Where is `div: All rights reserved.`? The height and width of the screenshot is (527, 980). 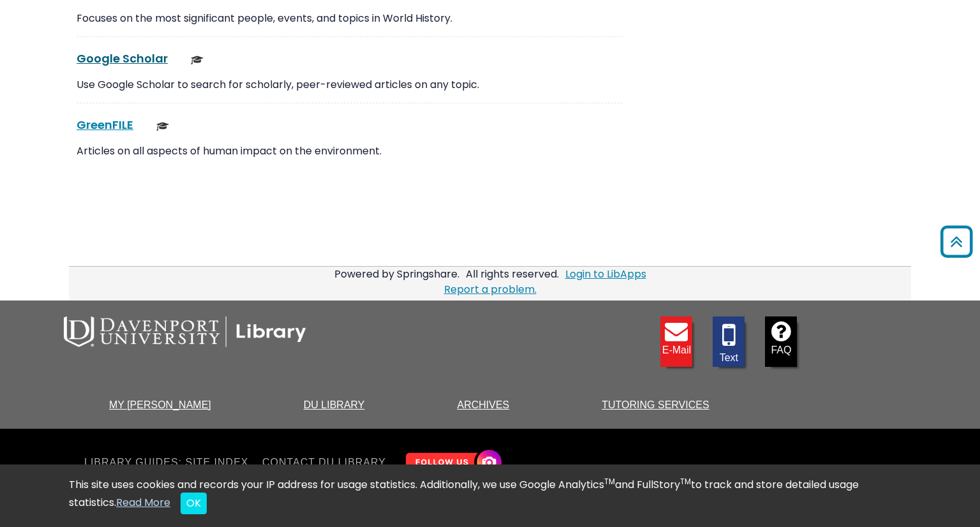
div: All rights reserved. is located at coordinates (512, 274).